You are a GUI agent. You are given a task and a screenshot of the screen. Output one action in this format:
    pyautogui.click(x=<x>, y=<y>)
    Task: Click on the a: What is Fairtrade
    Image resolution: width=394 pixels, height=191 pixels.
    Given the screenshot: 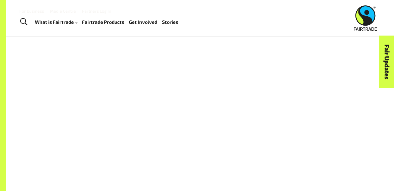 What is the action you would take?
    pyautogui.click(x=56, y=22)
    